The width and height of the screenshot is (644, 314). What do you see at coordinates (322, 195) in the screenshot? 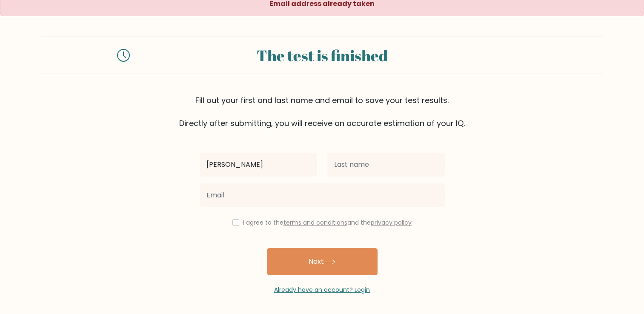
I see `input: Email` at bounding box center [322, 195].